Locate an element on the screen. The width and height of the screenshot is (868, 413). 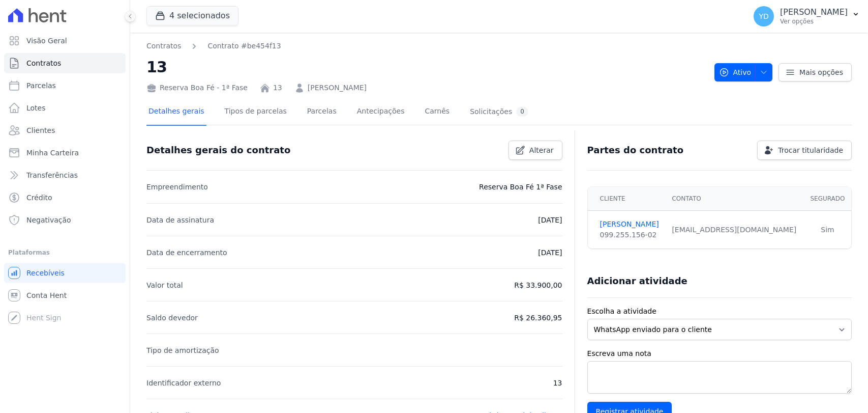
p: Saldo devedor is located at coordinates (172, 317).